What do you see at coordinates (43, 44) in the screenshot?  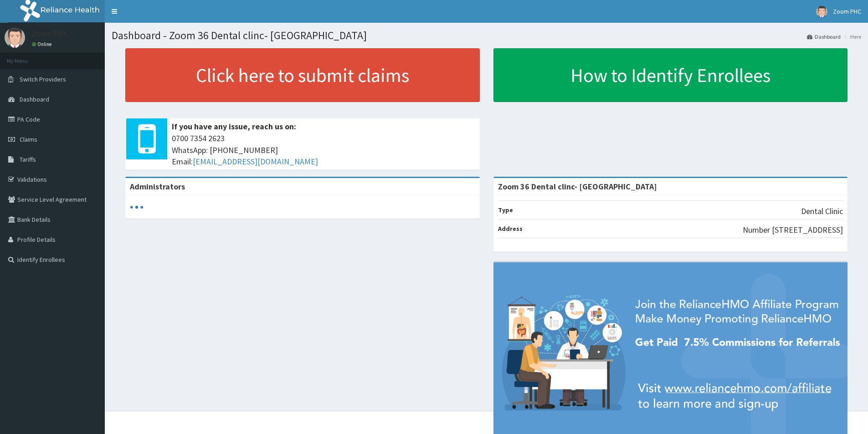 I see `a: Online` at bounding box center [43, 44].